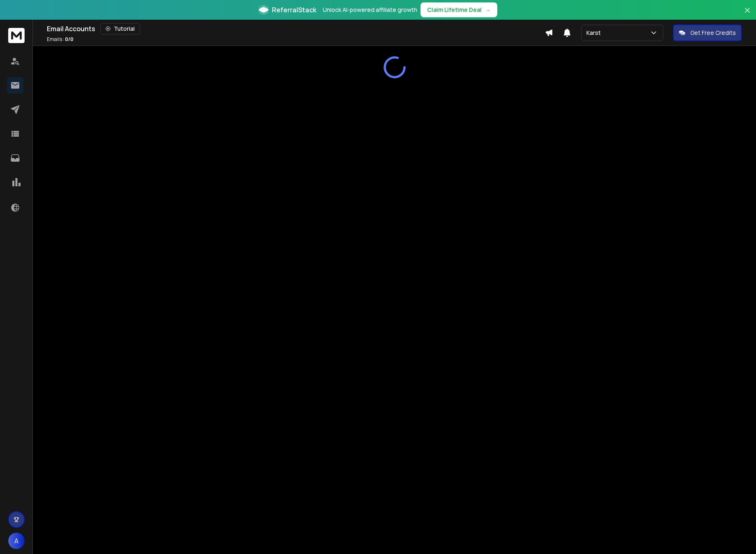 The height and width of the screenshot is (554, 756). I want to click on div: Email Accounts, so click(296, 29).